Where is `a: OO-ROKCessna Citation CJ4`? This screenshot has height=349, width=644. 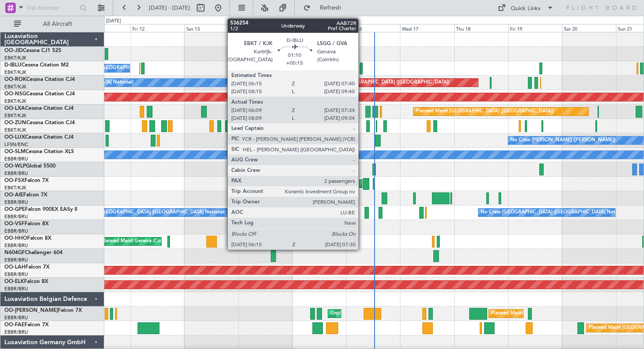 a: OO-ROKCessna Citation CJ4 is located at coordinates (39, 80).